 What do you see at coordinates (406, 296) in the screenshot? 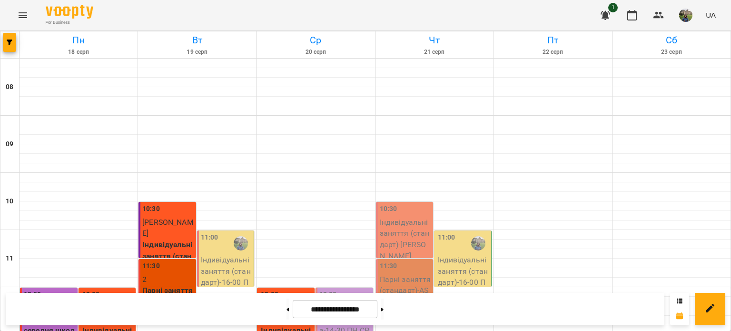
I see `p: Парні заняття (стандарт) - AS3 12-40 ПН СР парні Донц` at bounding box center [406, 296].